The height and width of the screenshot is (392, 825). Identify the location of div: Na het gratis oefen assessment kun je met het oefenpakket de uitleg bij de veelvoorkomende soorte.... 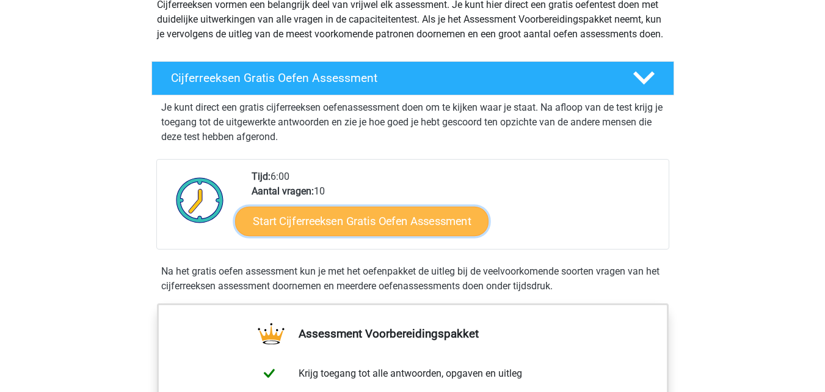
(413, 279).